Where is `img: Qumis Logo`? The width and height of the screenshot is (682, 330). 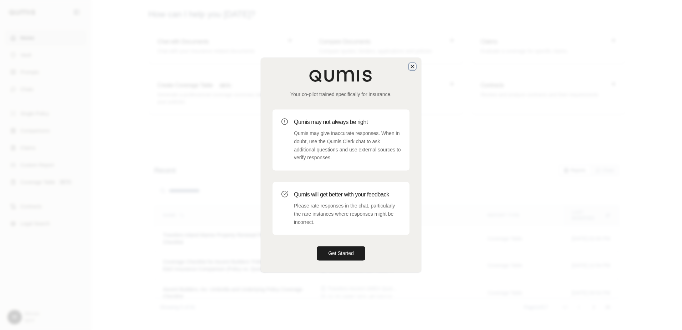
img: Qumis Logo is located at coordinates (341, 76).